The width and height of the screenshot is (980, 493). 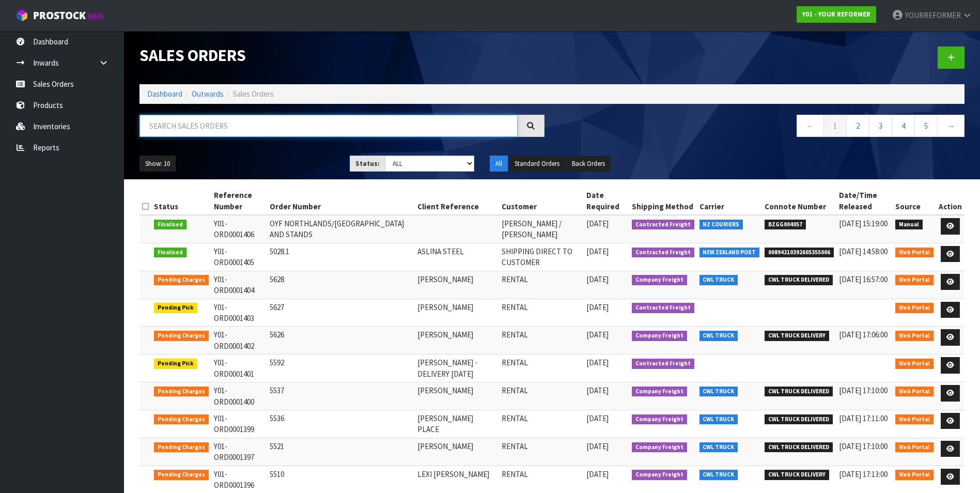 I want to click on td: 5028.1, so click(x=341, y=257).